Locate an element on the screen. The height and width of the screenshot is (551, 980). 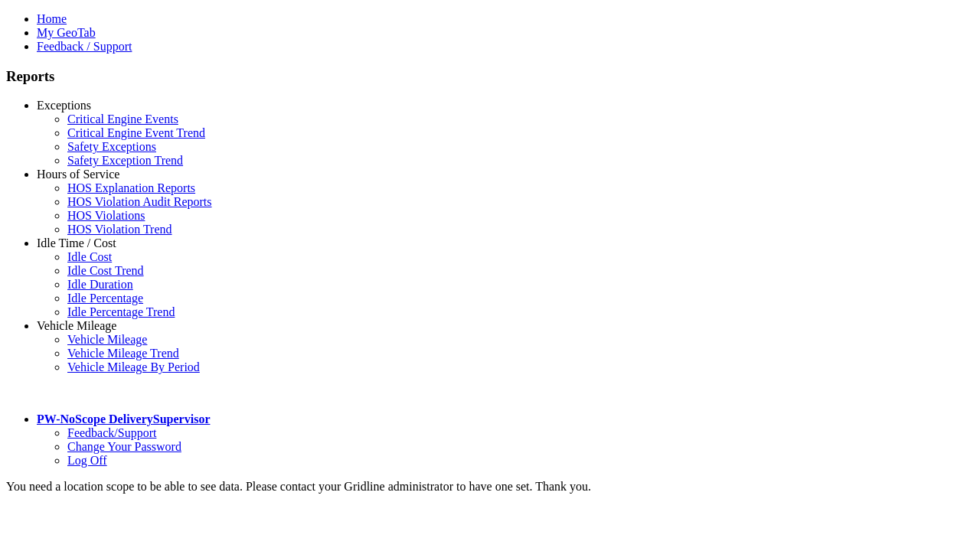
a: Safety Exception Trend is located at coordinates (125, 160).